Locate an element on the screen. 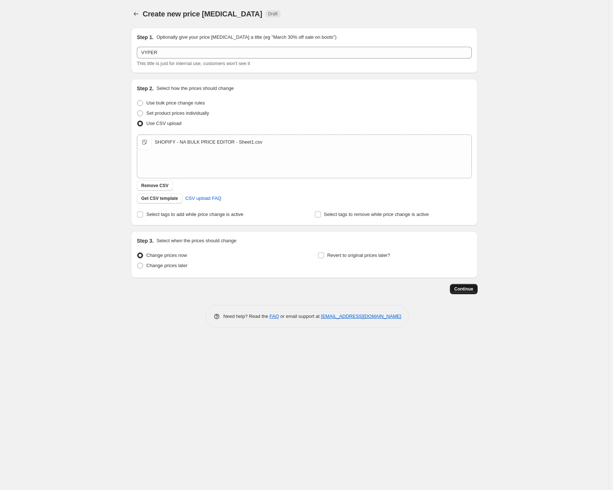 Image resolution: width=613 pixels, height=490 pixels. input: 30% off holiday sale is located at coordinates (304, 53).